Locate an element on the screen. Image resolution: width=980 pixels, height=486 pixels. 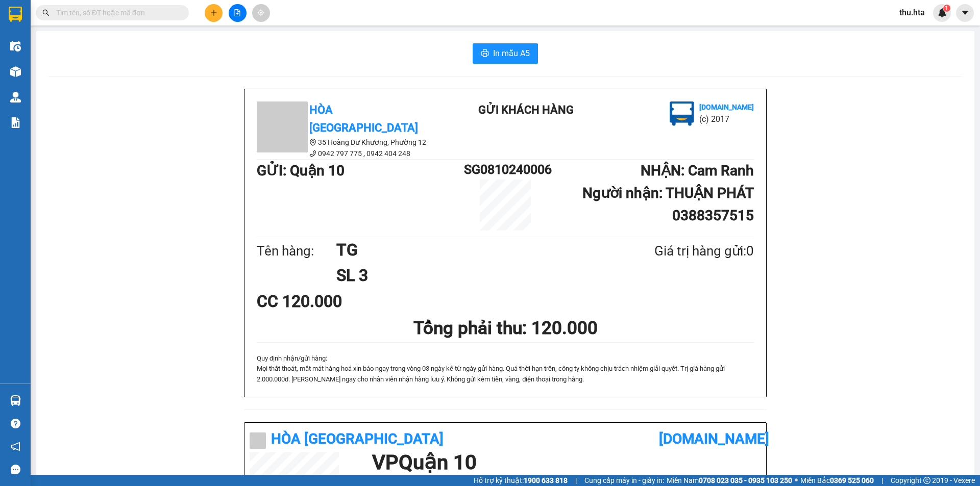
span: message is located at coordinates (15, 469).